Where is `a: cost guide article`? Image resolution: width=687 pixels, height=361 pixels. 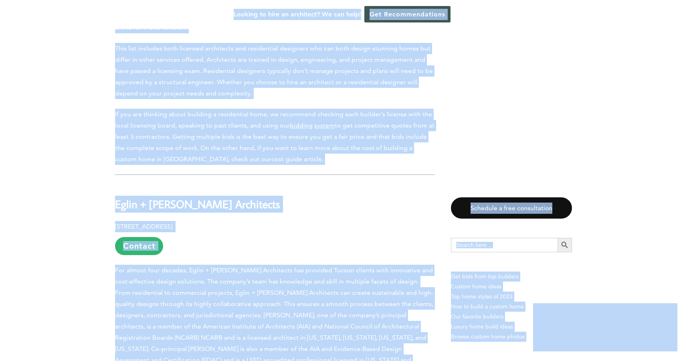 a: cost guide article is located at coordinates (297, 159).